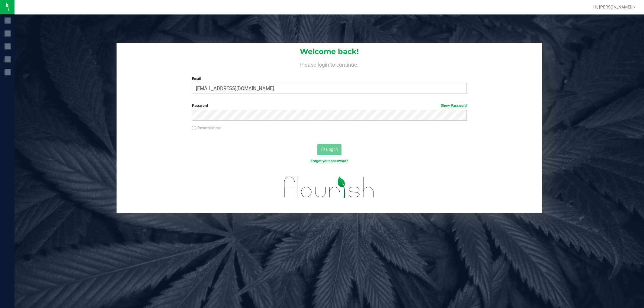 This screenshot has height=308, width=644. Describe the element at coordinates (194, 128) in the screenshot. I see `input: Remember me` at that location.